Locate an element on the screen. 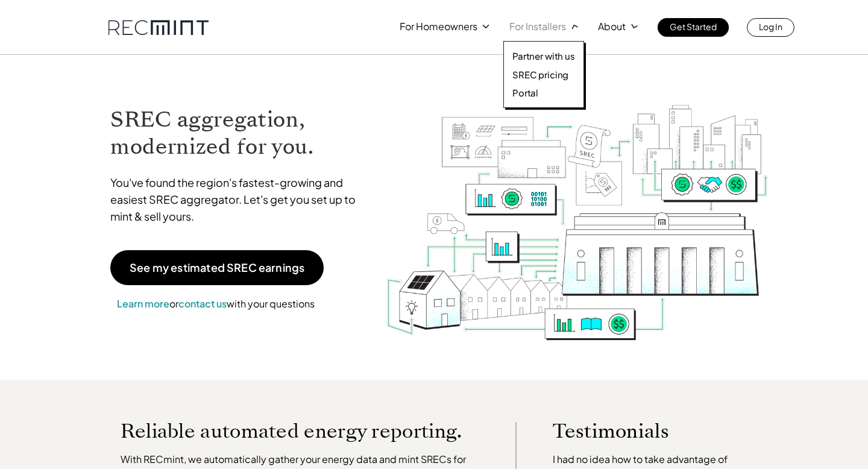 The width and height of the screenshot is (868, 469). p: For Homeowners is located at coordinates (439, 26).